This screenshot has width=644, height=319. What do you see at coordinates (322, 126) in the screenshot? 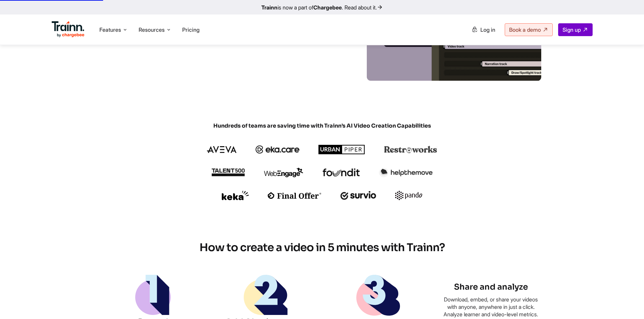
I see `span: Hundreds of teams are saving time with Trainn’s AI Video Creation Capabilities` at bounding box center [322, 126].